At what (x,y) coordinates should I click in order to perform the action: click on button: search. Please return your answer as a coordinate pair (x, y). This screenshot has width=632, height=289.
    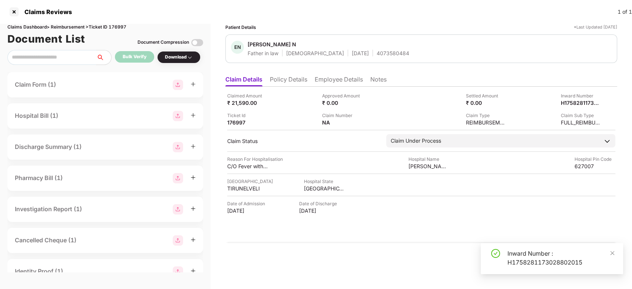
    Looking at the image, I should click on (104, 57).